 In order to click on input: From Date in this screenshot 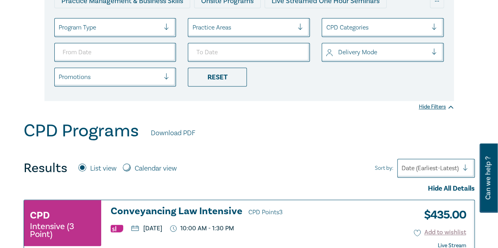, I will do `click(115, 52)`.